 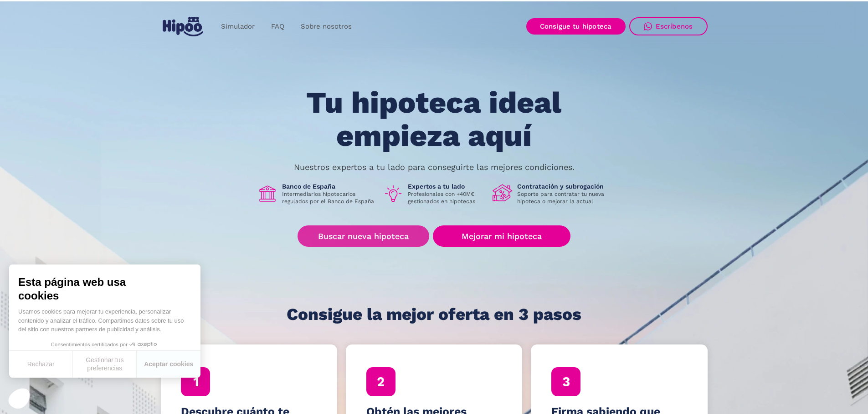 What do you see at coordinates (564, 198) in the screenshot?
I see `p: Soporte para contratar tu nueva hipoteca o mejorar la actual` at bounding box center [564, 198].